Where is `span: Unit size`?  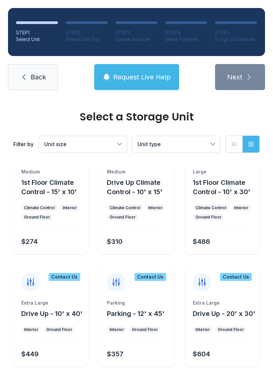 span: Unit size is located at coordinates (55, 144).